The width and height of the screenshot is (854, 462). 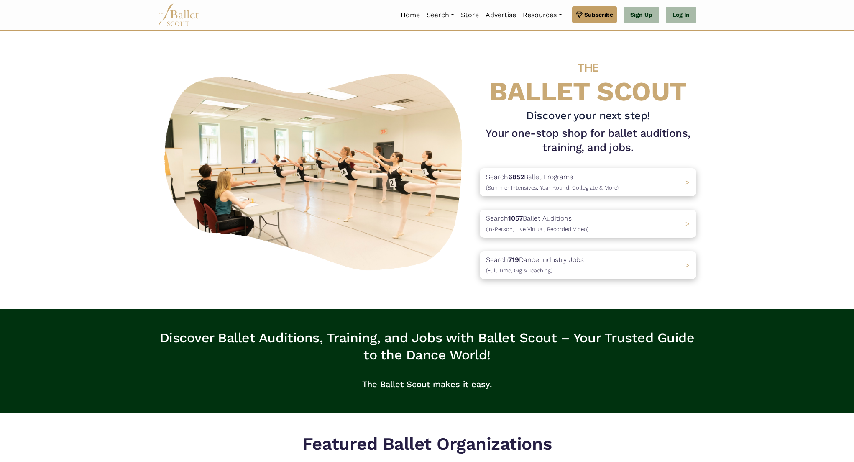 I want to click on a: Search, so click(x=441, y=15).